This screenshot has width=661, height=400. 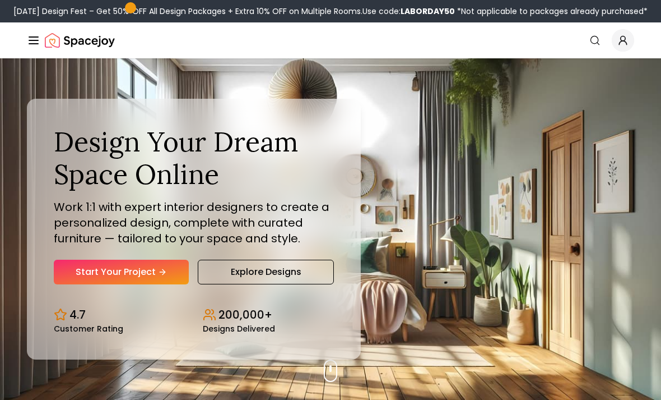 What do you see at coordinates (331, 40) in the screenshot?
I see `nav: Global` at bounding box center [331, 40].